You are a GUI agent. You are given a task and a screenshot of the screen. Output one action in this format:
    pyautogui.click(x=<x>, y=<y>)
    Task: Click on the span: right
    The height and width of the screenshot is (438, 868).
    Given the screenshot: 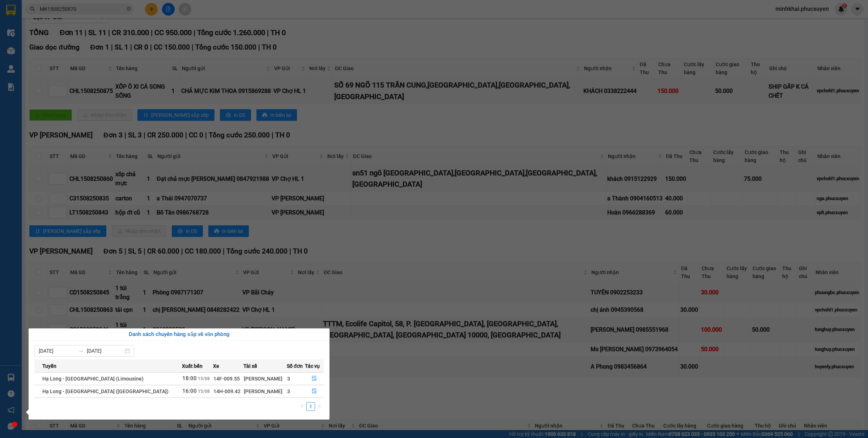 What is the action you would take?
    pyautogui.click(x=320, y=406)
    